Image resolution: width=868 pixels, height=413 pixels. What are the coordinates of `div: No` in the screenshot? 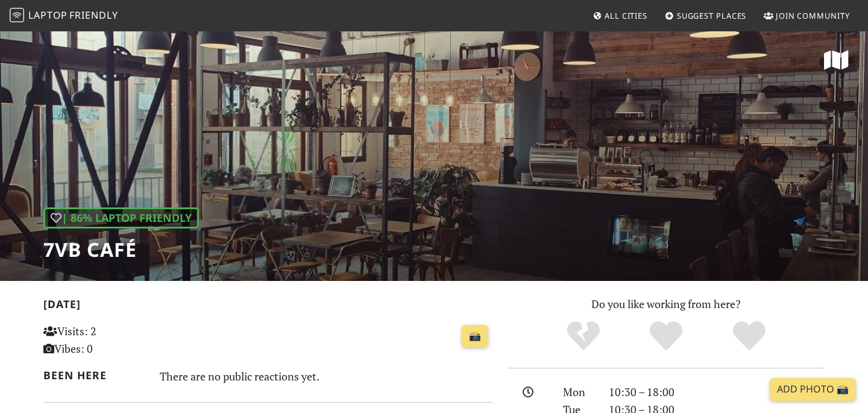 It's located at (584, 335).